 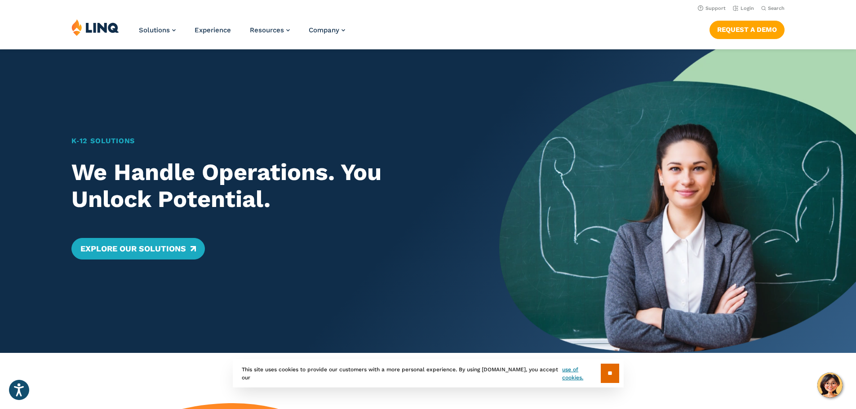 I want to click on span: Search, so click(x=776, y=8).